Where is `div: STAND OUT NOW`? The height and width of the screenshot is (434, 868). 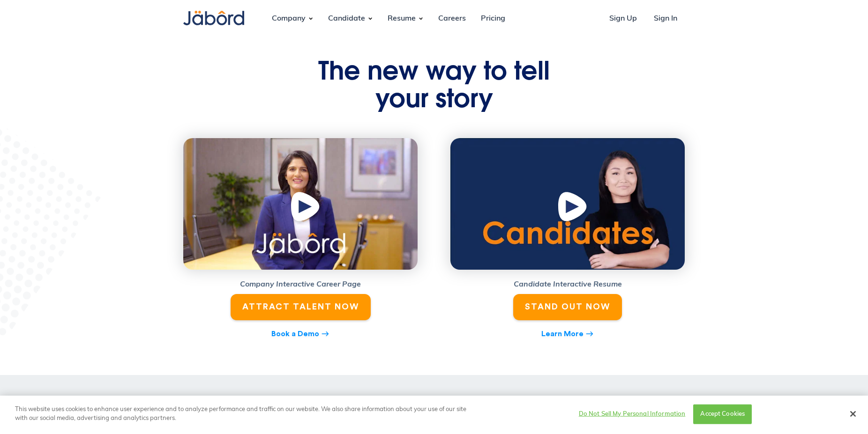
div: STAND OUT NOW is located at coordinates (568, 306).